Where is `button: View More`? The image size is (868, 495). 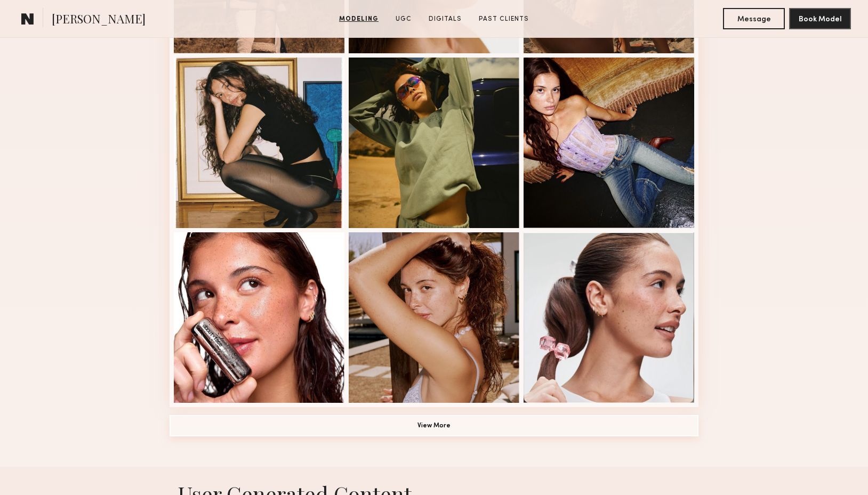 button: View More is located at coordinates (434, 425).